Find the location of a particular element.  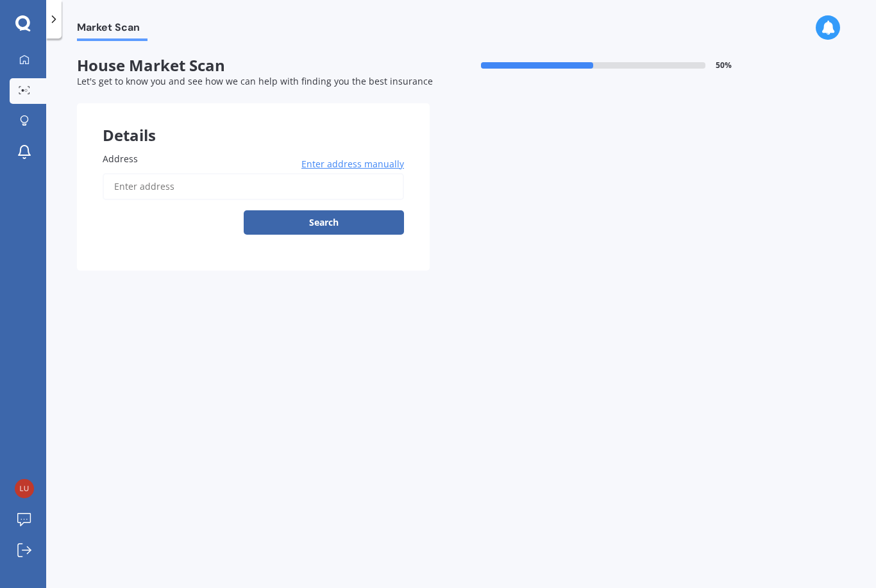

input: Enter address is located at coordinates (254, 186).